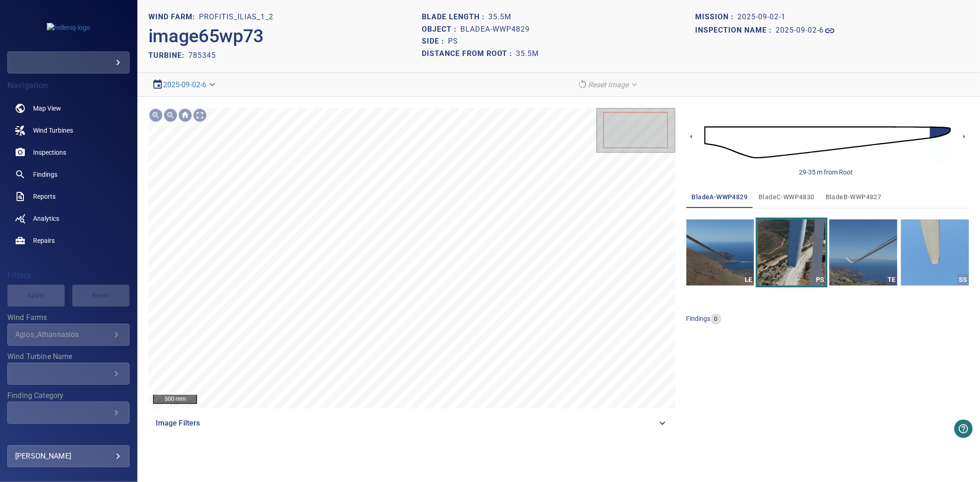  Describe the element at coordinates (608, 84) in the screenshot. I see `em: Reset Image` at that location.